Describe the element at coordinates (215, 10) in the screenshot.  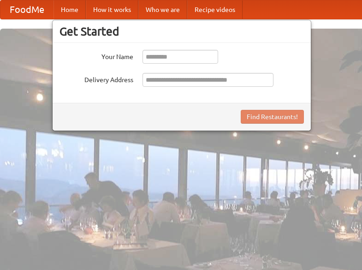
I see `a: Recipe videos` at that location.